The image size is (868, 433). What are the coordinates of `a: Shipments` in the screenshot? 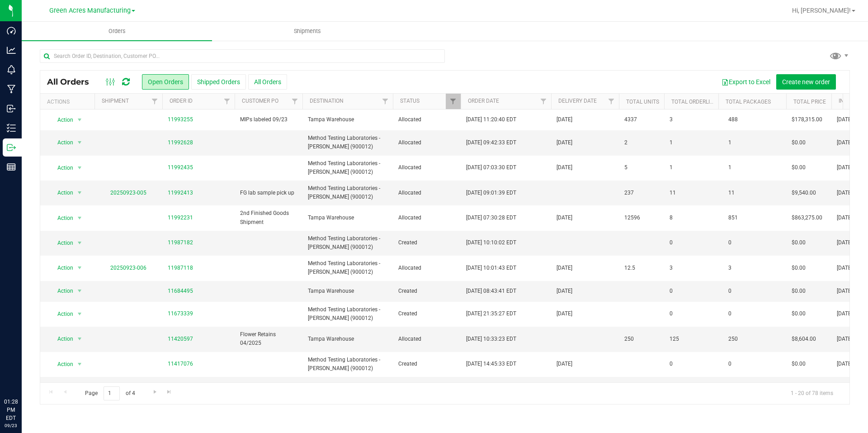 It's located at (307, 31).